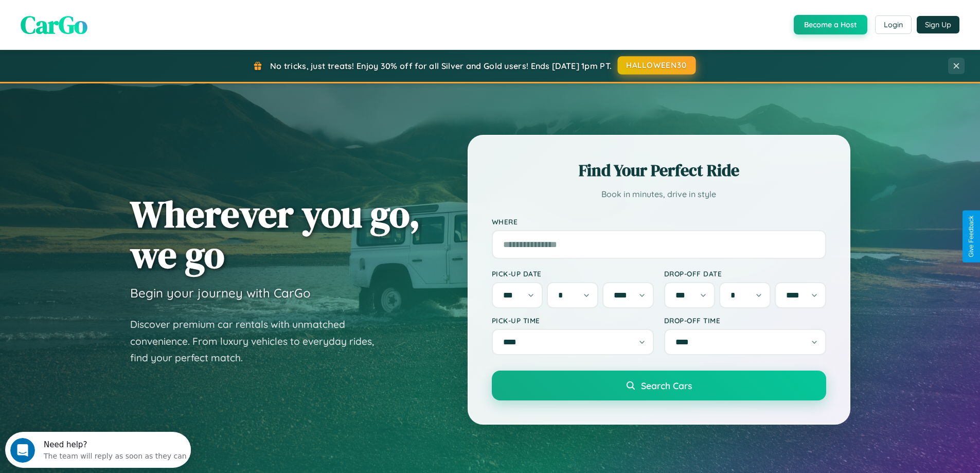 The width and height of the screenshot is (980, 473). I want to click on label: Where, so click(659, 221).